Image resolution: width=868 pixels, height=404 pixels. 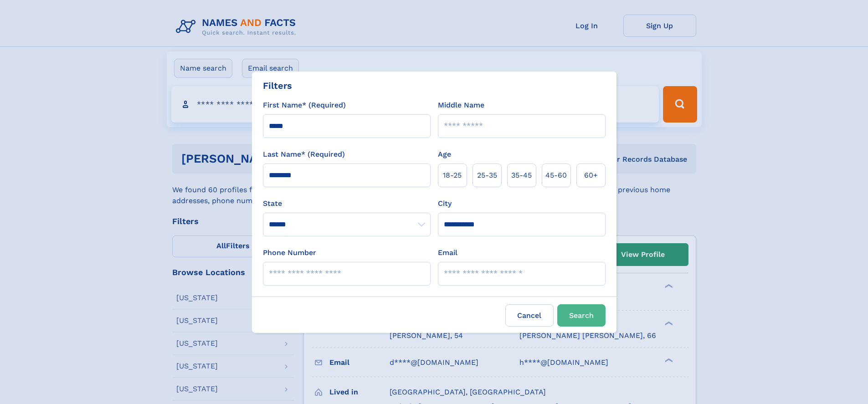 What do you see at coordinates (591, 175) in the screenshot?
I see `span: 60+` at bounding box center [591, 175].